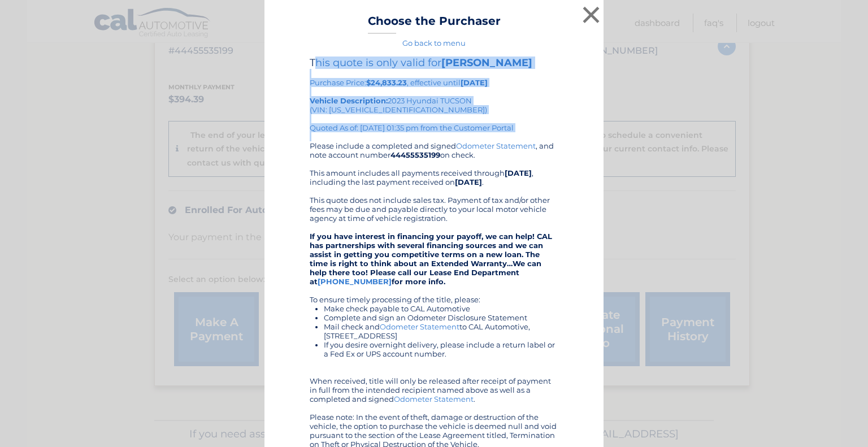  What do you see at coordinates (434, 63) in the screenshot?
I see `h4: This quote is only valid for` at bounding box center [434, 63].